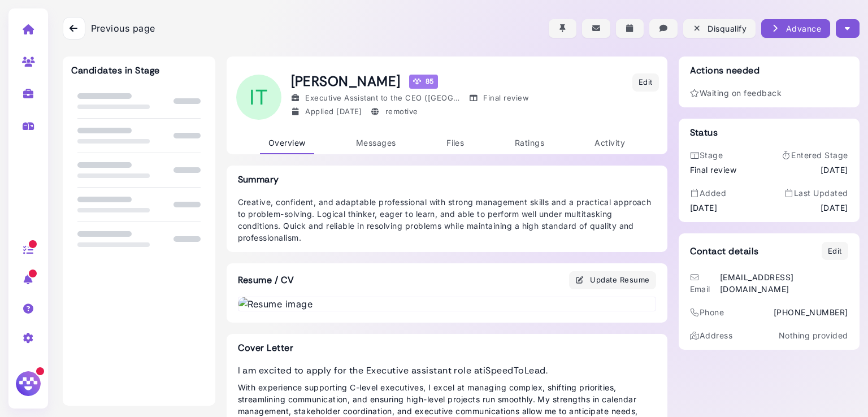 The height and width of the screenshot is (417, 868). Describe the element at coordinates (609, 143) in the screenshot. I see `a: Activity` at that location.